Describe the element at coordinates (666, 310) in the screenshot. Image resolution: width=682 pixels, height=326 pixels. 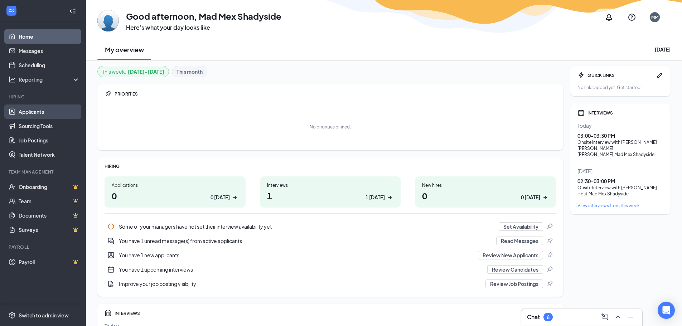
I see `div: Open Intercom Messenger` at that location.